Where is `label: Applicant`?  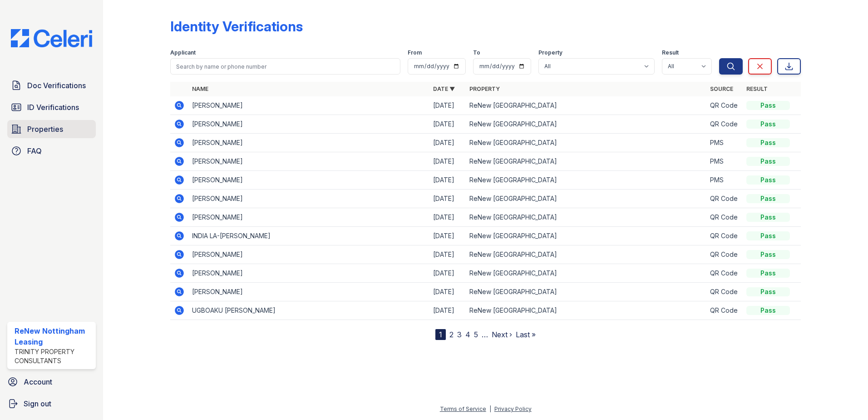
label: Applicant is located at coordinates (183, 52).